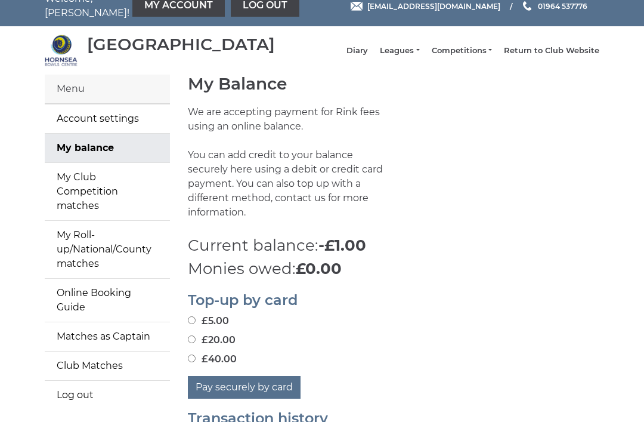 The width and height of the screenshot is (644, 422). I want to click on h2: Top-up by card, so click(394, 300).